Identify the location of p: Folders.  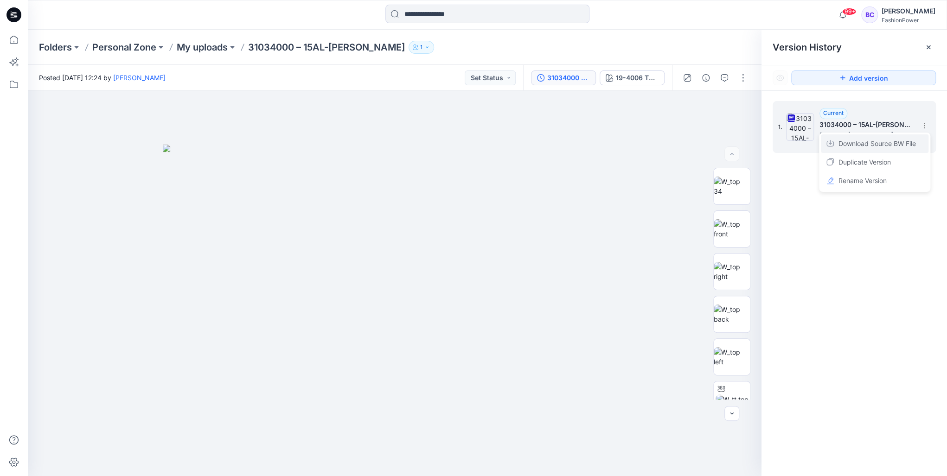
(55, 47).